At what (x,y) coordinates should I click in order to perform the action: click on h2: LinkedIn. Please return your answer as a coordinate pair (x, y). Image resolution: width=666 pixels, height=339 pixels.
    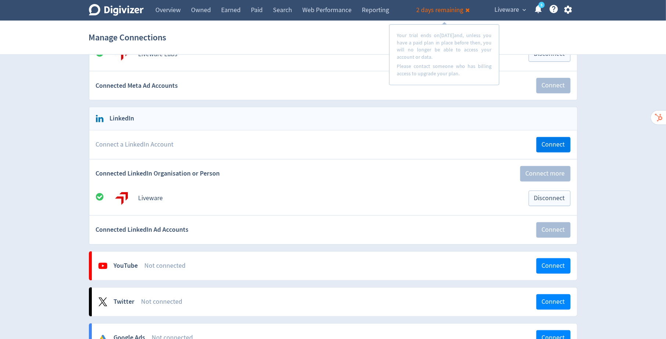
    Looking at the image, I should click on (119, 118).